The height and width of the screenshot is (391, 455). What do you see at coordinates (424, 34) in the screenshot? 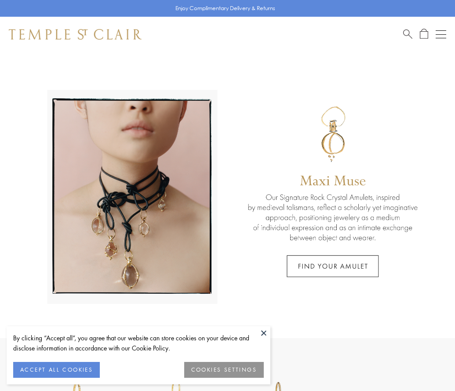
I see `a: Open Shopping Bag` at bounding box center [424, 34].